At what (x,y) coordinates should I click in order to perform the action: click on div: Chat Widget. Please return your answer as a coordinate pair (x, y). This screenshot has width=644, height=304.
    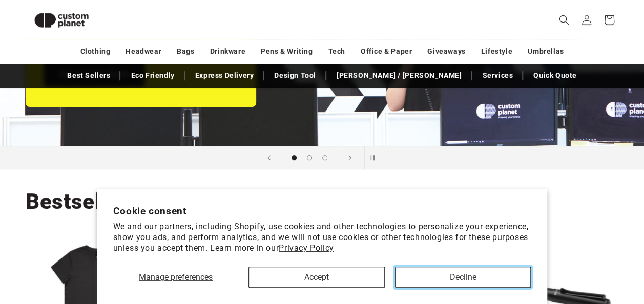
    Looking at the image, I should click on (558, 249).